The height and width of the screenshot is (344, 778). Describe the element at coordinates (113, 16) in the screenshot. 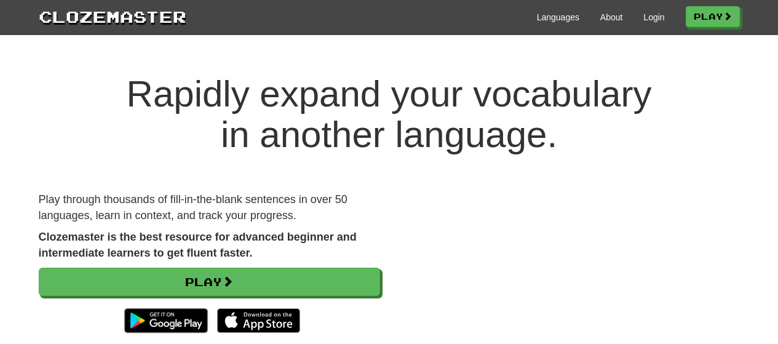

I see `a: Clozemaster` at that location.